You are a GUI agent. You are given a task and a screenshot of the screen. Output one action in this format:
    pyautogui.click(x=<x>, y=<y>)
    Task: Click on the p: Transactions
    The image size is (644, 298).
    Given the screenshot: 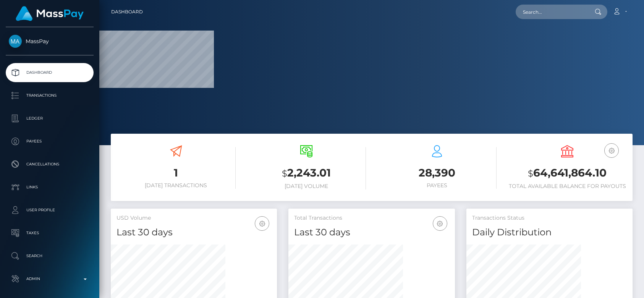 What is the action you would take?
    pyautogui.click(x=50, y=96)
    